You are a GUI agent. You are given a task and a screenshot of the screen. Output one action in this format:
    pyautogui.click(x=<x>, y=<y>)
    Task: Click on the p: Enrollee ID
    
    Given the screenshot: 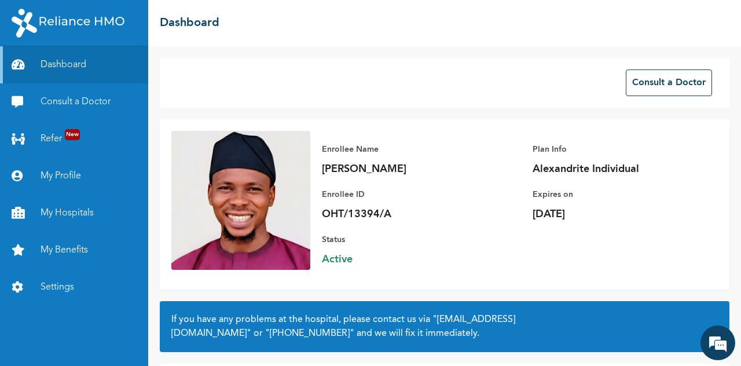 What is the action you would take?
    pyautogui.click(x=403, y=195)
    